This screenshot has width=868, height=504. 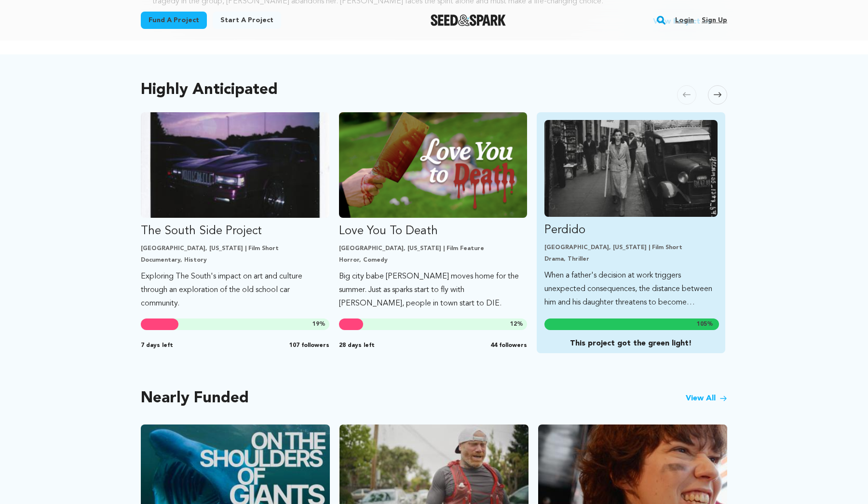 I want to click on p: When a father's decision at work triggers unexpected consequences, the distance between him and h..., so click(x=631, y=289).